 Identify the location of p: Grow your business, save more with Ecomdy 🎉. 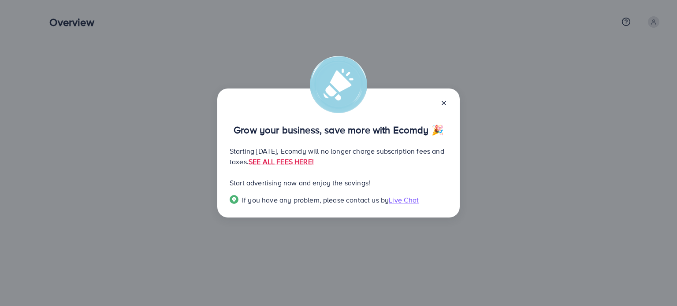
(338, 130).